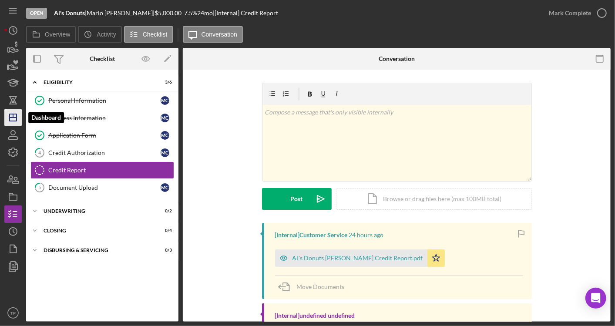 The width and height of the screenshot is (615, 326). What do you see at coordinates (164, 231) in the screenshot?
I see `div: 0 / 4` at bounding box center [164, 231].